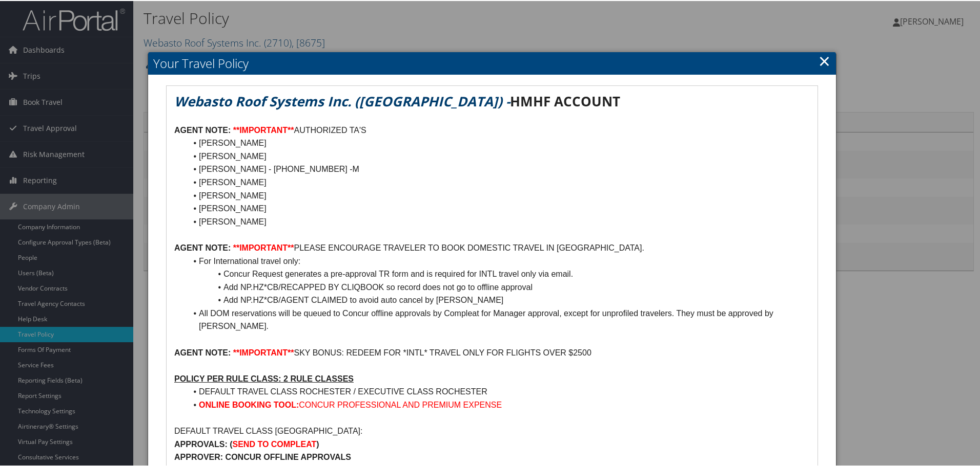 This screenshot has height=466, width=980. Describe the element at coordinates (498, 391) in the screenshot. I see `li: DEFAULT TRAVEL CLASS ROCHESTER / EXECUTIVE CLASS ROCHESTER` at that location.